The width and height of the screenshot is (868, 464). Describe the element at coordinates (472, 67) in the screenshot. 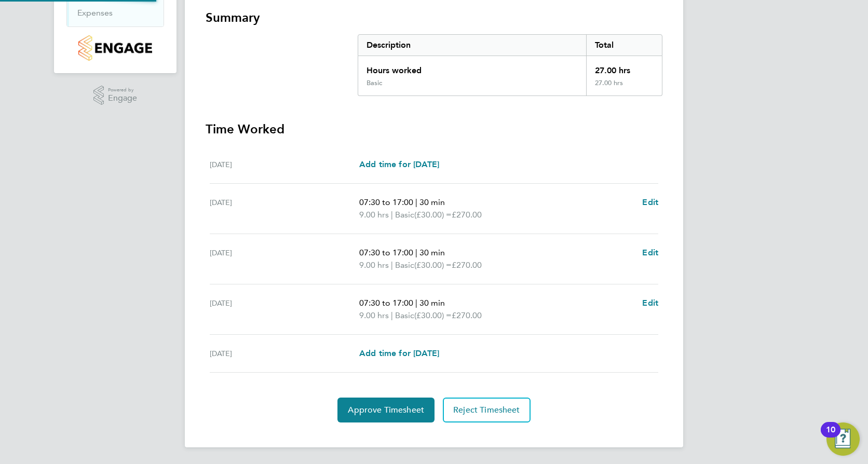

I see `div: Hours worked` at that location.